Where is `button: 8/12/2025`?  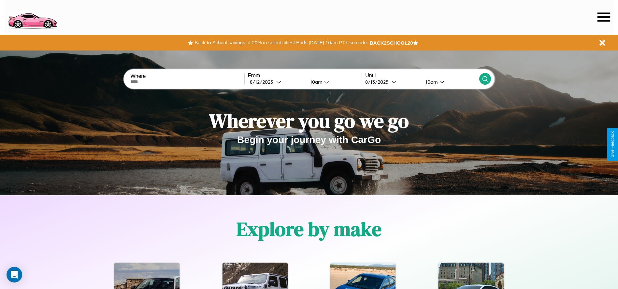 button: 8/12/2025 is located at coordinates (276, 82).